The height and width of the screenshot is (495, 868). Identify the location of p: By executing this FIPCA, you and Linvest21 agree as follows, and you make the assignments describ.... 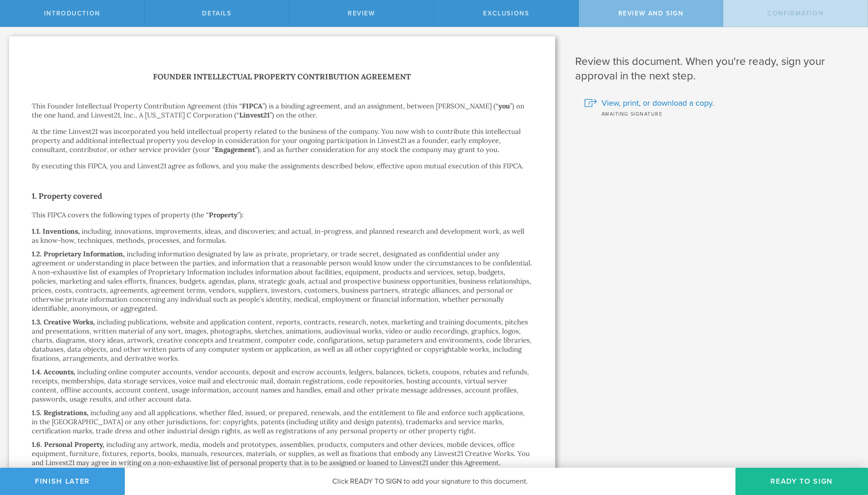
(282, 166).